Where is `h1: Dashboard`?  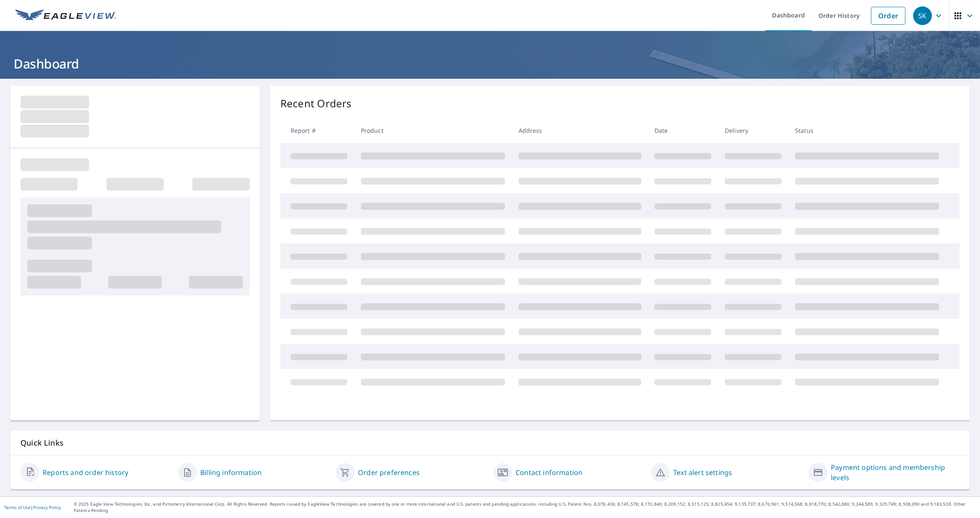
h1: Dashboard is located at coordinates (490, 63).